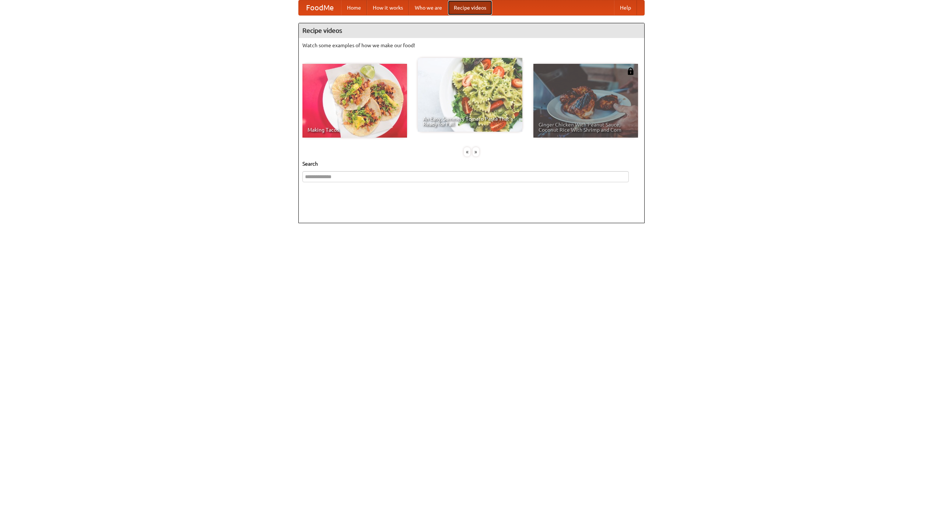 The height and width of the screenshot is (522, 943). Describe the element at coordinates (470, 95) in the screenshot. I see `a: An Easy, Summery Tomato Pasta That's Ready for Fall` at that location.